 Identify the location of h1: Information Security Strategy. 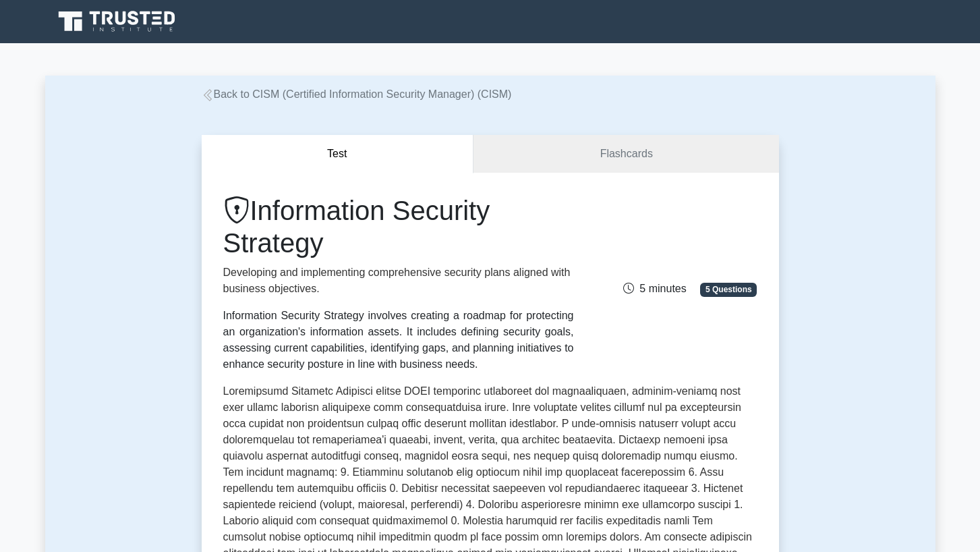
(399, 226).